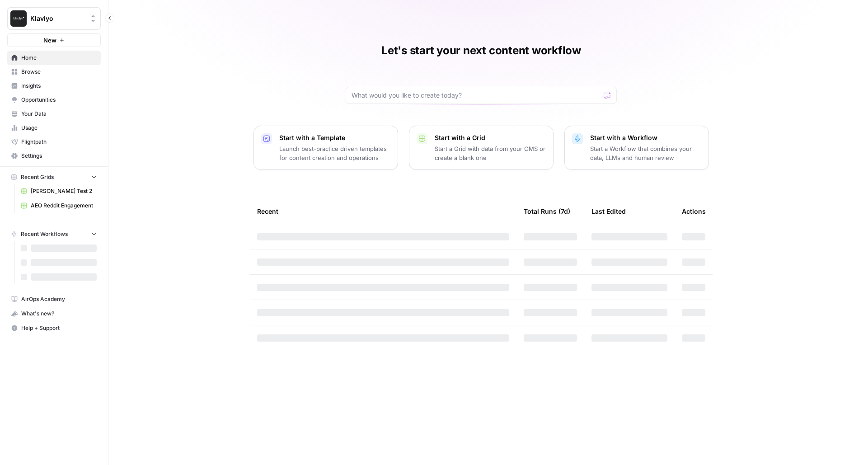  I want to click on button: Start with a GridStart a Grid with data from your CMS or create a blank one, so click(481, 148).